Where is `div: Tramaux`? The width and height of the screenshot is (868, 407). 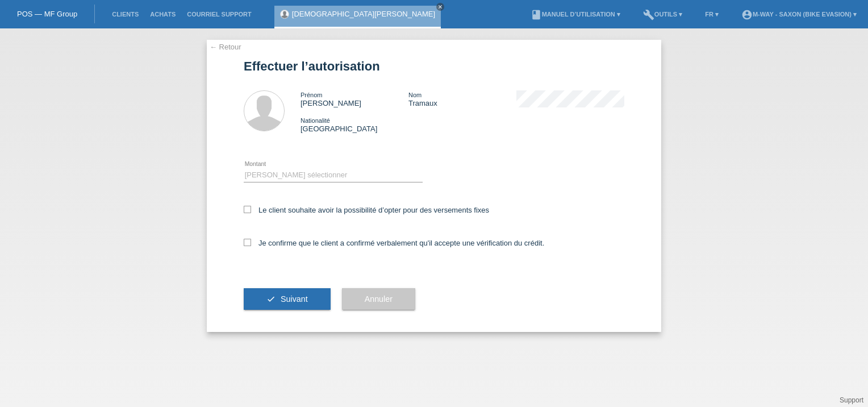 div: Tramaux is located at coordinates (462, 99).